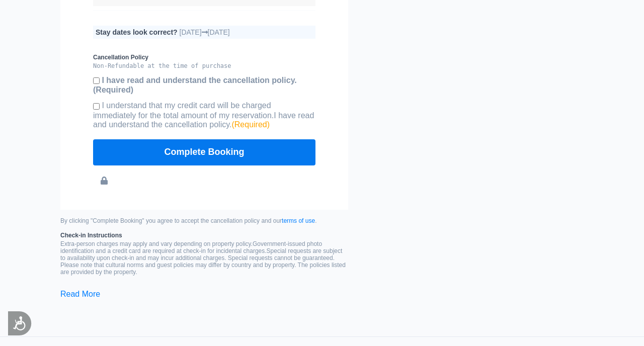 The image size is (644, 346). I want to click on pre: Non-Refundable at the time of purchase, so click(204, 66).